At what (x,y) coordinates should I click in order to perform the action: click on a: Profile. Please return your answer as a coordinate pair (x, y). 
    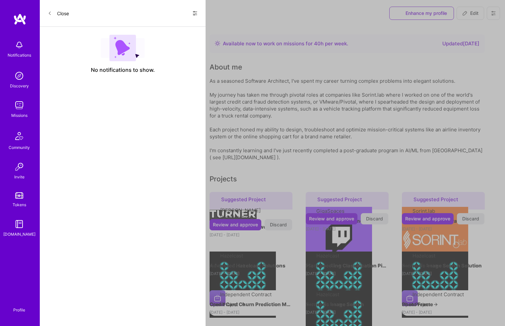
    Looking at the image, I should click on (19, 307).